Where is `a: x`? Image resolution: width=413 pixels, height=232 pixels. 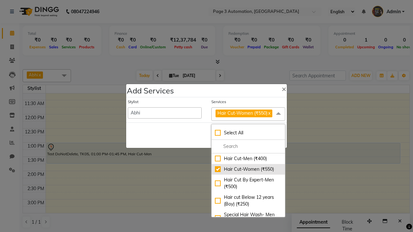
a: x is located at coordinates (269, 113).